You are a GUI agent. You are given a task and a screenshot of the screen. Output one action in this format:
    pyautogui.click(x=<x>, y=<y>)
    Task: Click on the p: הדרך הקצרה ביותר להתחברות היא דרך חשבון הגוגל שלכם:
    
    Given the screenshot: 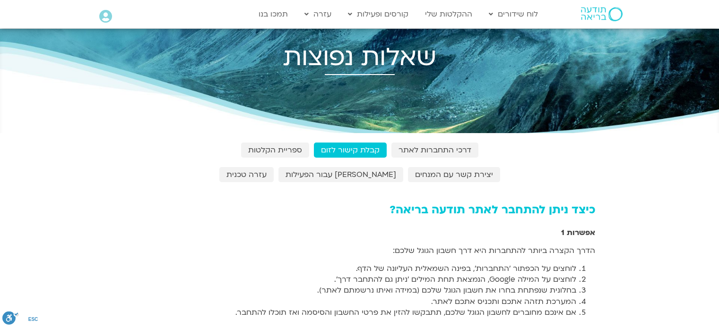 What is the action you would take?
    pyautogui.click(x=360, y=251)
    